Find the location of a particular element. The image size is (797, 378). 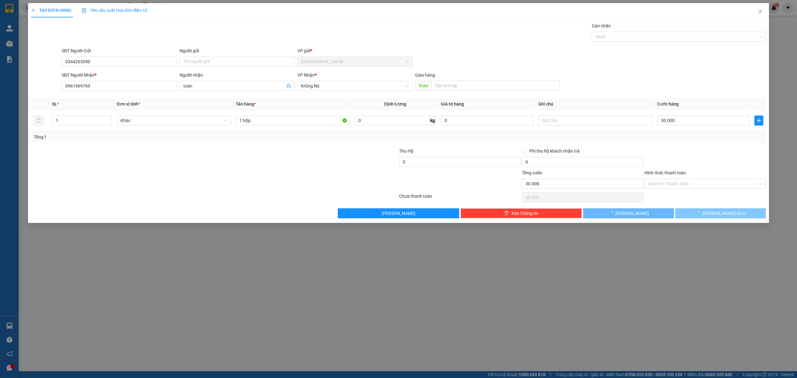

span: Tên hàng is located at coordinates (246, 104).